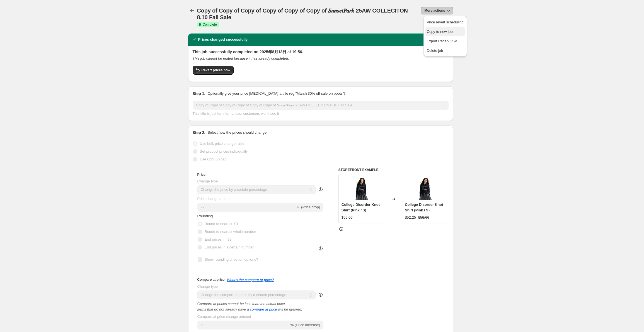 The image size is (644, 332). Describe the element at coordinates (445, 22) in the screenshot. I see `span: Price revert scheduling` at that location.